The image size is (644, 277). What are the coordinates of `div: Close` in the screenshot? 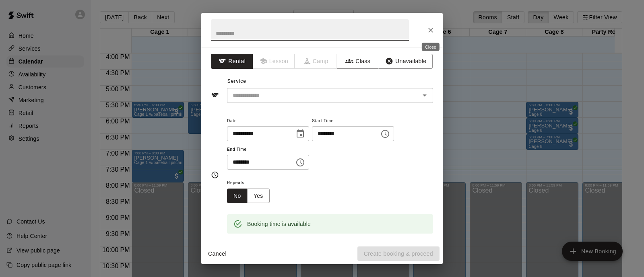 It's located at (431, 47).